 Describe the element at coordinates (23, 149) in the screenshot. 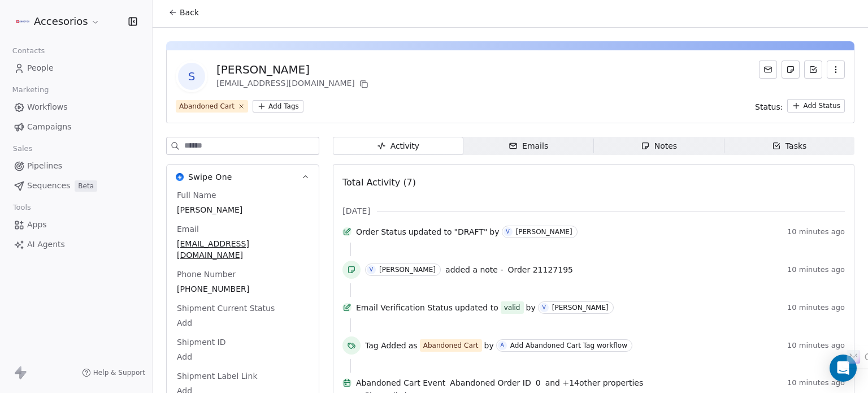

I see `span: Sales` at that location.